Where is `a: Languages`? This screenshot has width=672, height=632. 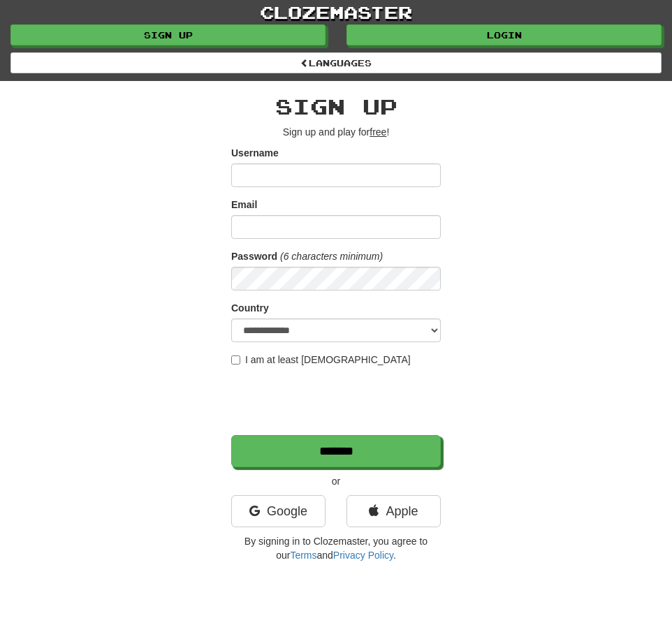 a: Languages is located at coordinates (336, 63).